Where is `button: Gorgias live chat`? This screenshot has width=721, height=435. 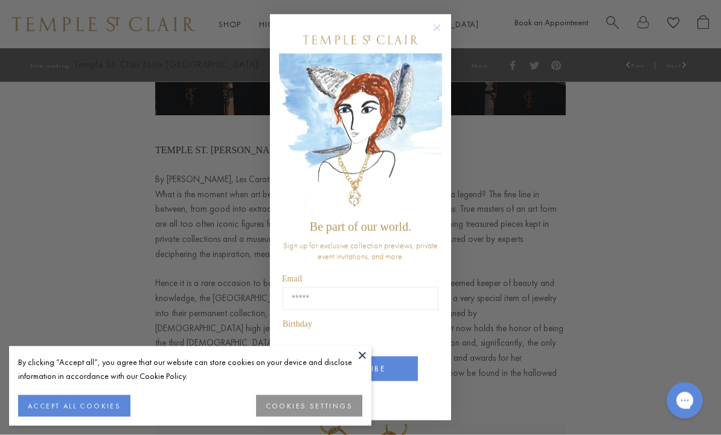
button: Gorgias live chat is located at coordinates (24, 22).